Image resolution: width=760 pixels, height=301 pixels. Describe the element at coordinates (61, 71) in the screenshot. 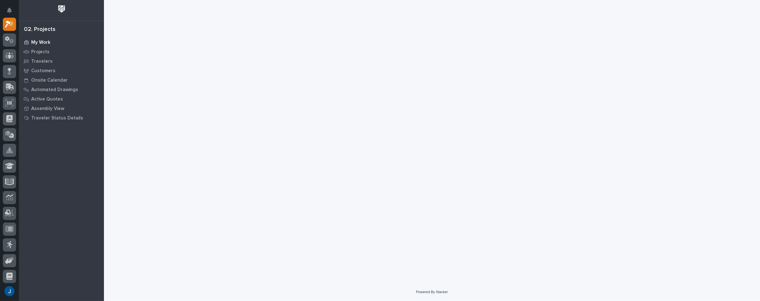

I see `a: Customers` at that location.